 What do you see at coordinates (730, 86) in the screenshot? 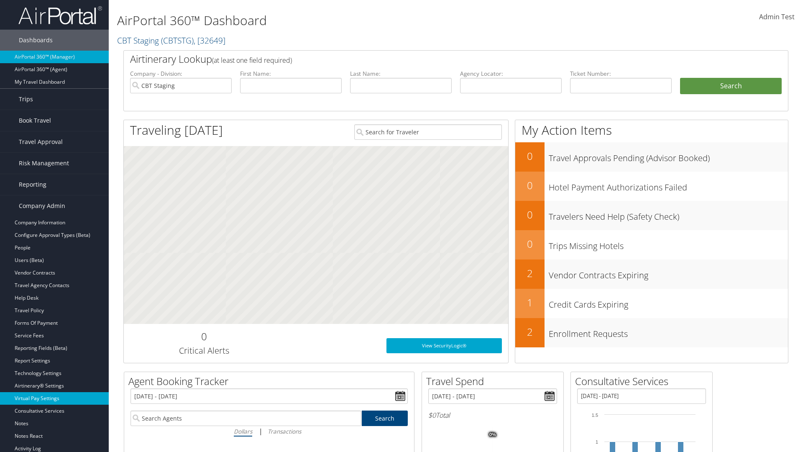
I see `button: Search` at bounding box center [730, 86].